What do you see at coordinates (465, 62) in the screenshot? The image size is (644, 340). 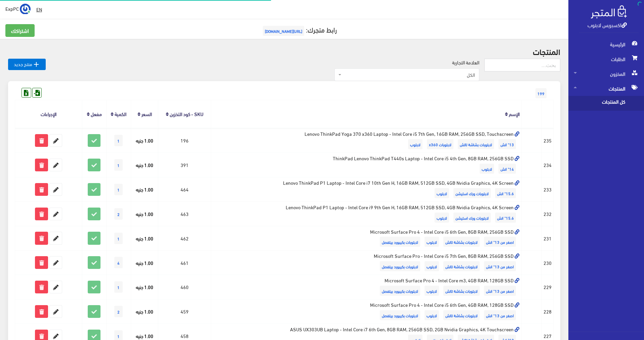 I see `label: العلامة التجارية` at bounding box center [465, 62].